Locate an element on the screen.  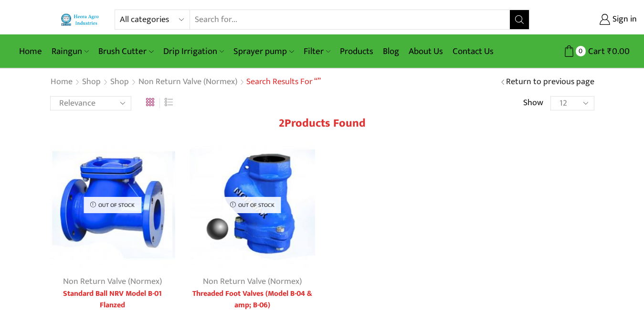
span: 0 is located at coordinates (581, 51).